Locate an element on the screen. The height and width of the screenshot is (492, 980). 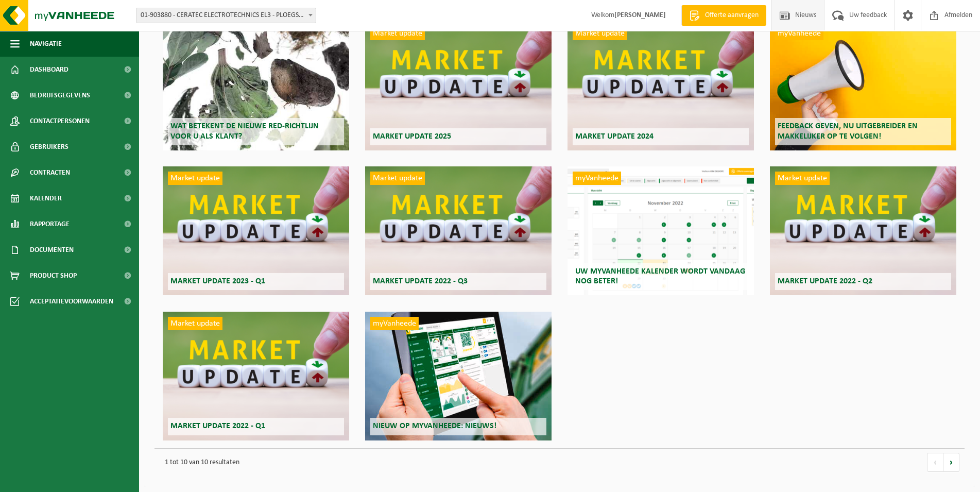
span: Market update 2024 is located at coordinates (614, 136).